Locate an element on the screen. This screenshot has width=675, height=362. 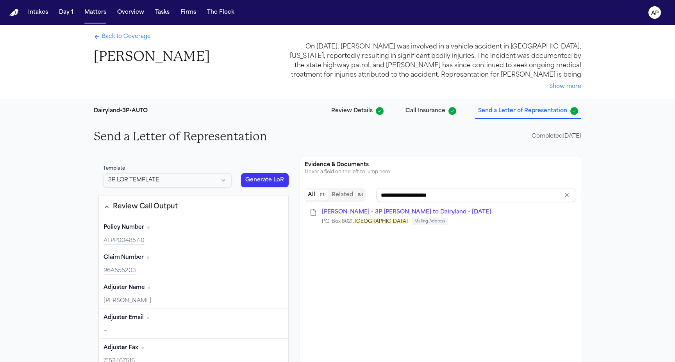
a: Tasks is located at coordinates (162, 12).